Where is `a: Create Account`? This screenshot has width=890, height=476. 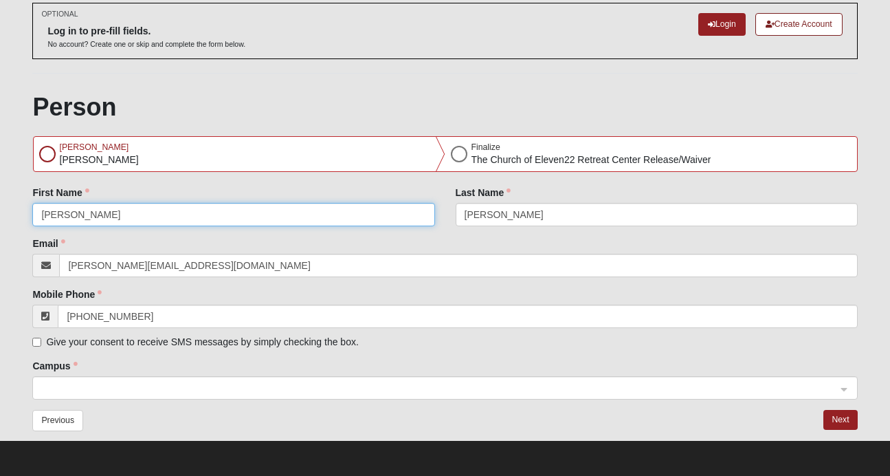 a: Create Account is located at coordinates (799, 24).